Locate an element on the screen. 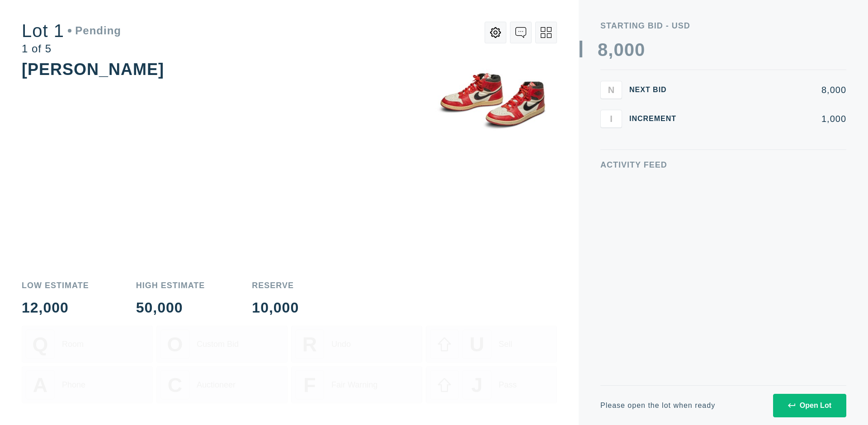 The height and width of the screenshot is (425, 868). div: Pending is located at coordinates (94, 30).